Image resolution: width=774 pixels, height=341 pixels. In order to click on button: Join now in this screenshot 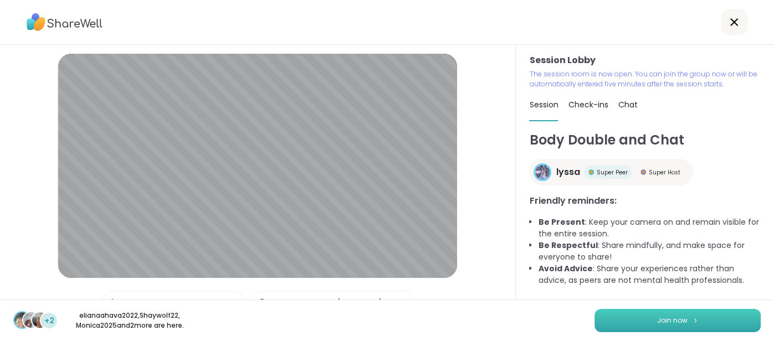, I will do `click(677, 321)`.